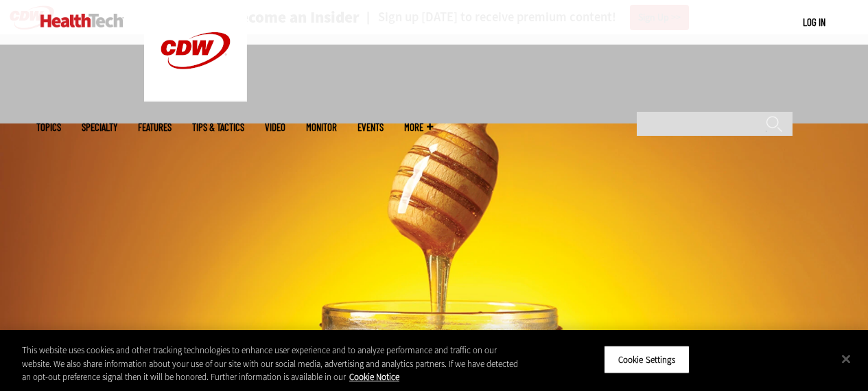 This screenshot has height=391, width=868. I want to click on div: This website uses cookies and other tracking technologies to enhance user experience and to analy..., so click(271, 363).